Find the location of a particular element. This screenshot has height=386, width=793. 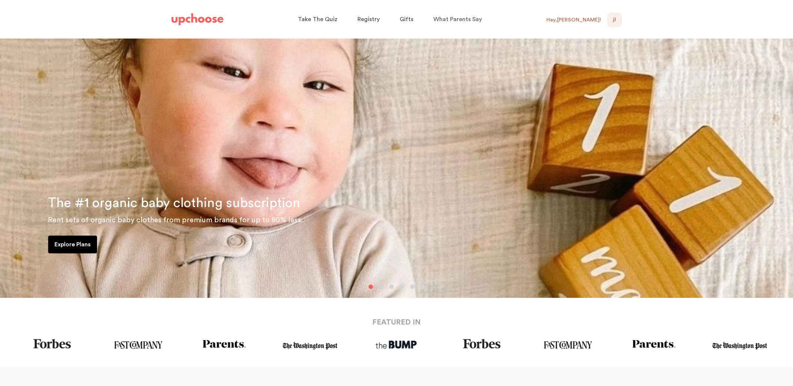

a: Gifts is located at coordinates (407, 19).